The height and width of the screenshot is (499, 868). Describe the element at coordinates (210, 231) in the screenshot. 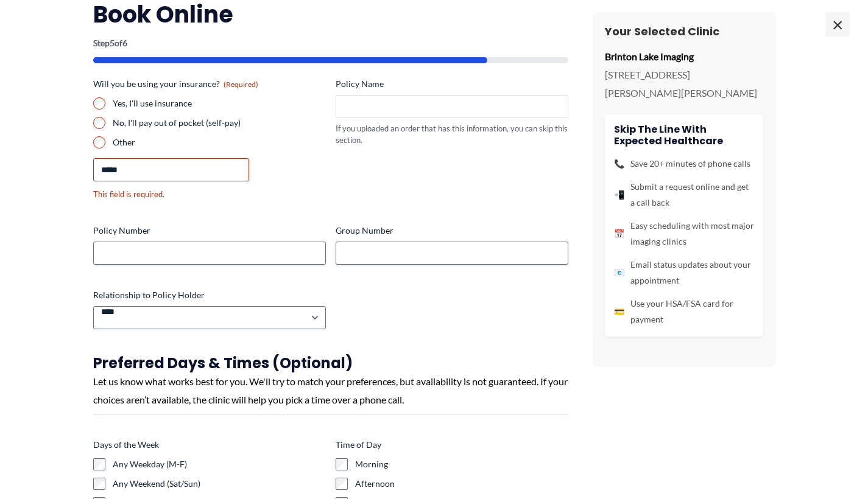

I see `label: Policy Number` at that location.